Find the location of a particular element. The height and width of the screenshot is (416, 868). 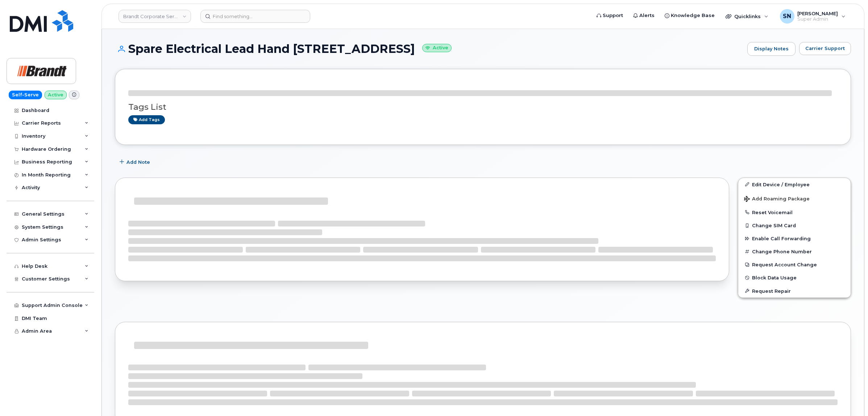

button: Block Data Usage is located at coordinates (795, 278).